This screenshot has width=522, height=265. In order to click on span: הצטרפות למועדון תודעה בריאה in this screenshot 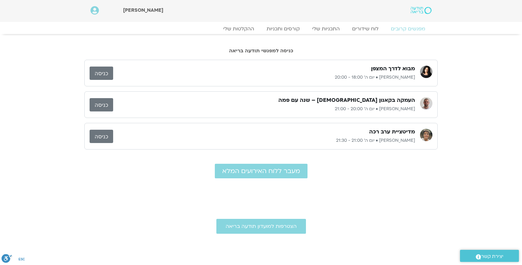, I will do `click(261, 226)`.